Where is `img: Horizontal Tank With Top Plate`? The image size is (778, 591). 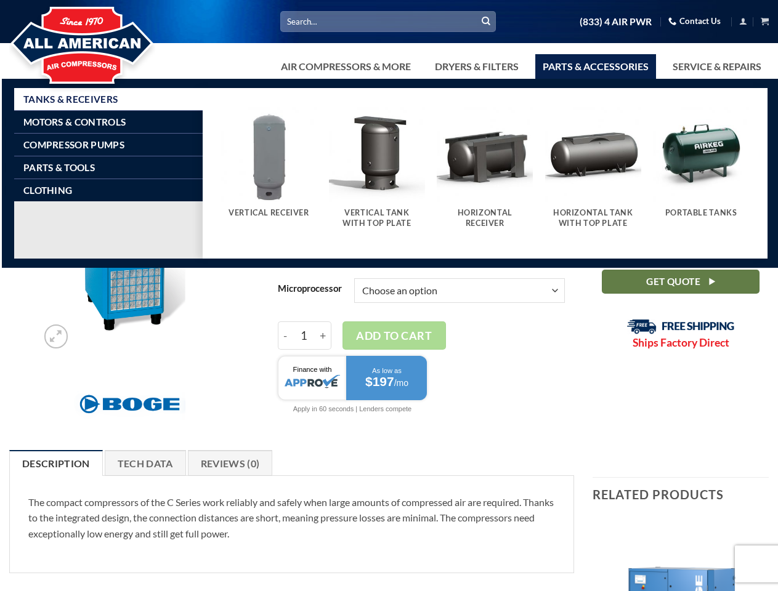
img: Horizontal Tank With Top Plate is located at coordinates (593, 155).